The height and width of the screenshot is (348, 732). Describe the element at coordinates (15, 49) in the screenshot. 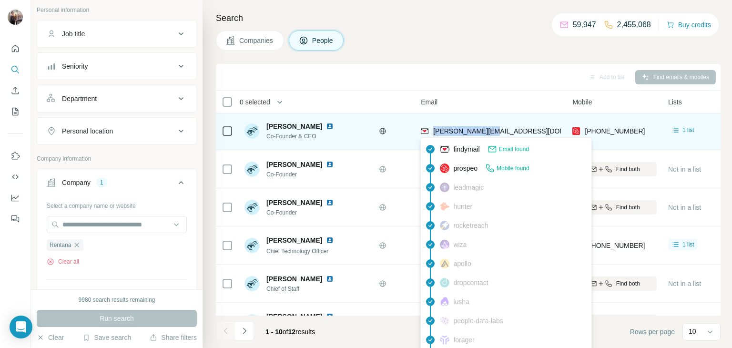

I see `button: Quick start` at that location.